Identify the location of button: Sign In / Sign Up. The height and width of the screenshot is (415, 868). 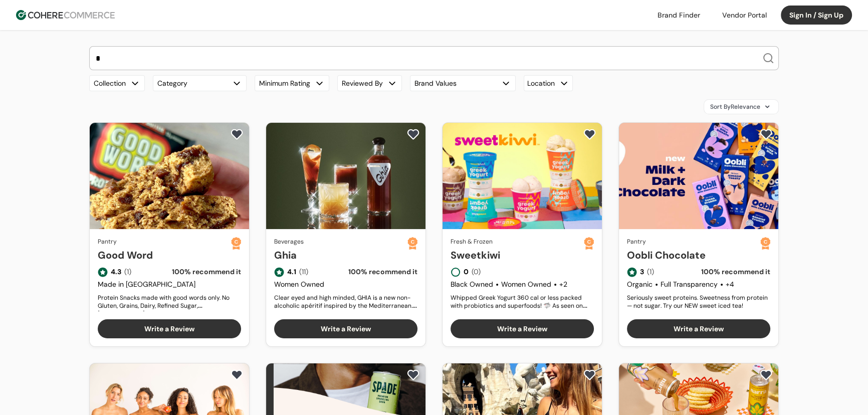
(816, 15).